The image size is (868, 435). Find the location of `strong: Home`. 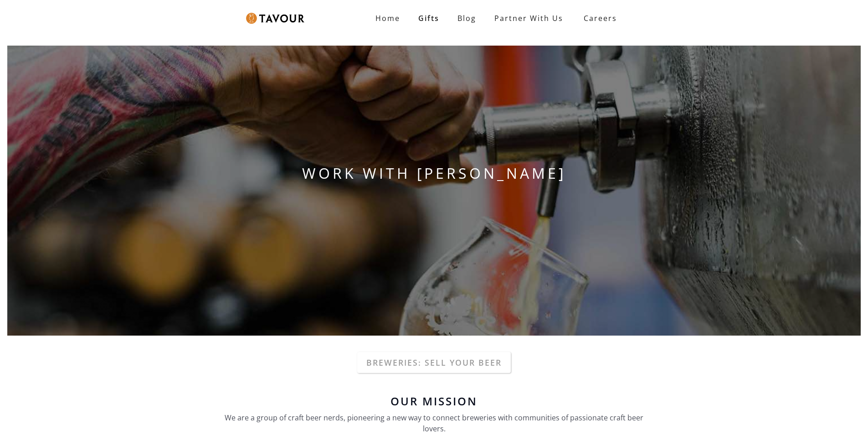

strong: Home is located at coordinates (388, 18).